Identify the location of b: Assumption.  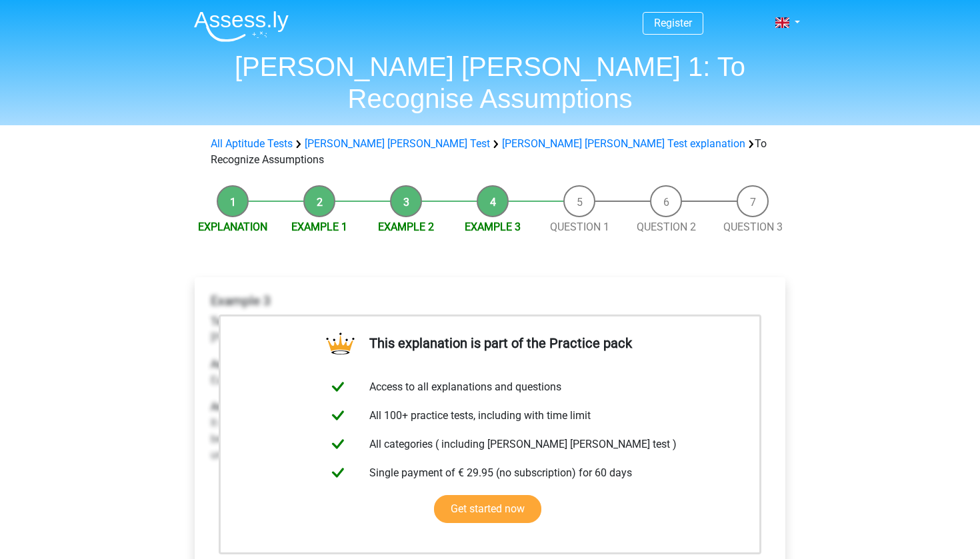
(239, 365).